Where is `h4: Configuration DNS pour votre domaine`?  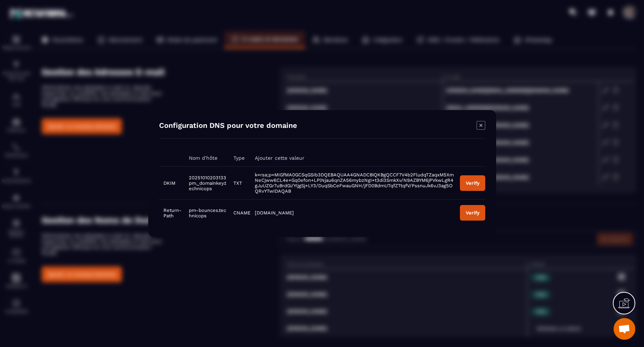 h4: Configuration DNS pour votre domaine is located at coordinates (228, 126).